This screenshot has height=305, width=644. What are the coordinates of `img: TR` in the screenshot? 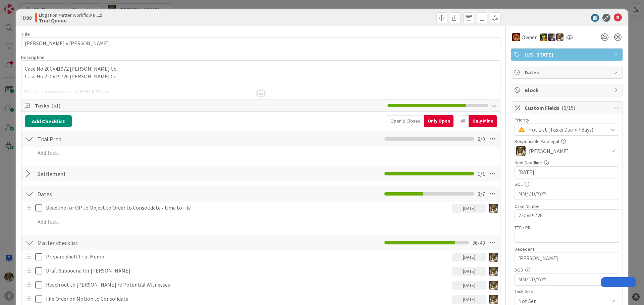 It's located at (516, 37).